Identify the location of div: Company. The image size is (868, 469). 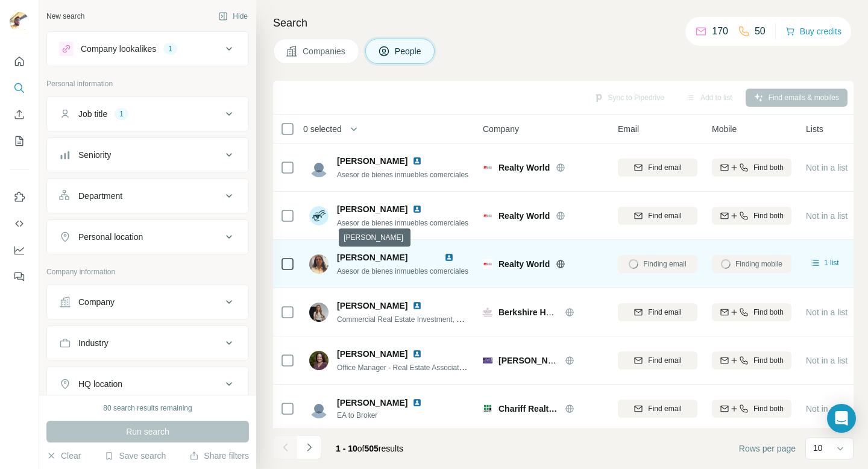
(96, 302).